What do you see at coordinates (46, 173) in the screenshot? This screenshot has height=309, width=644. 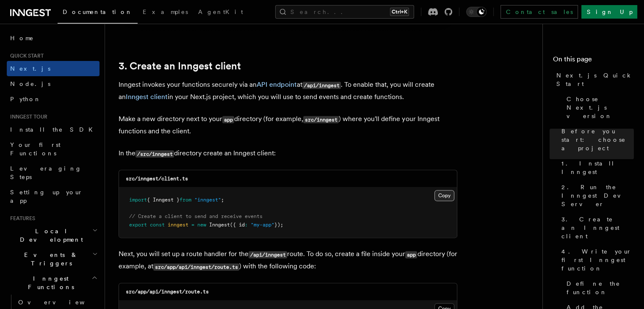 I see `span: Leveraging Steps` at bounding box center [46, 173].